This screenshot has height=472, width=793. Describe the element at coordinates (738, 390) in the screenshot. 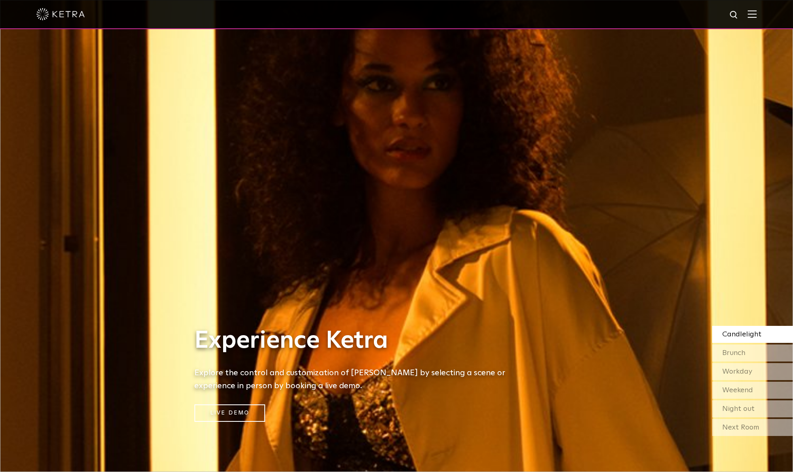

I see `span: Weekend` at that location.